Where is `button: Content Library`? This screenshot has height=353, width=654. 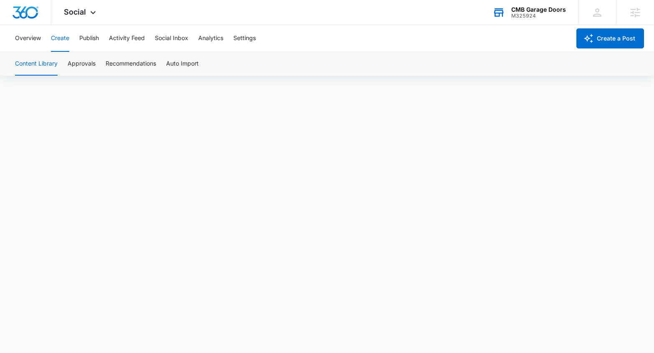
button: Content Library is located at coordinates (36, 64).